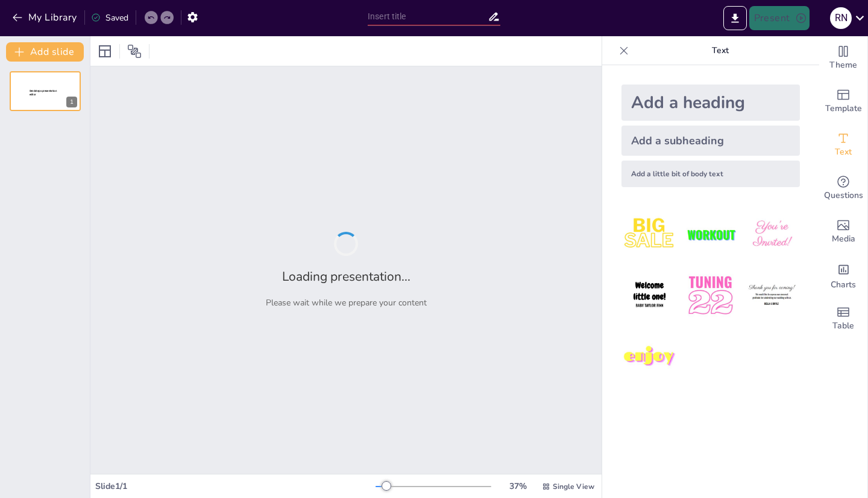 This screenshot has width=868, height=498. Describe the element at coordinates (711, 140) in the screenshot. I see `div: Add a subheading` at that location.